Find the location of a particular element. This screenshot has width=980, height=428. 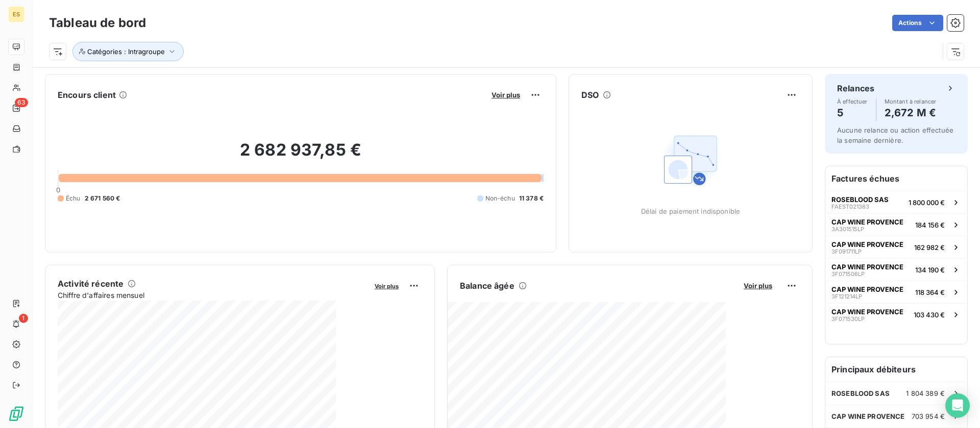

span: Montant à relancer is located at coordinates (910, 101).